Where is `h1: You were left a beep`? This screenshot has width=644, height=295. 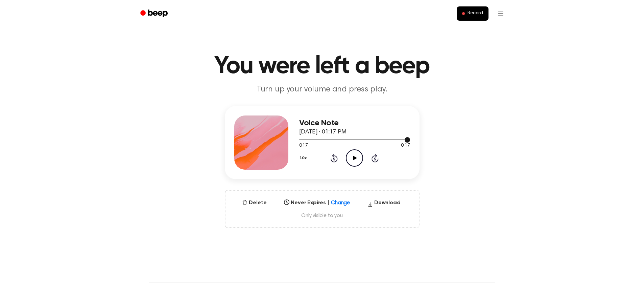 h1: You were left a beep is located at coordinates (322, 67).